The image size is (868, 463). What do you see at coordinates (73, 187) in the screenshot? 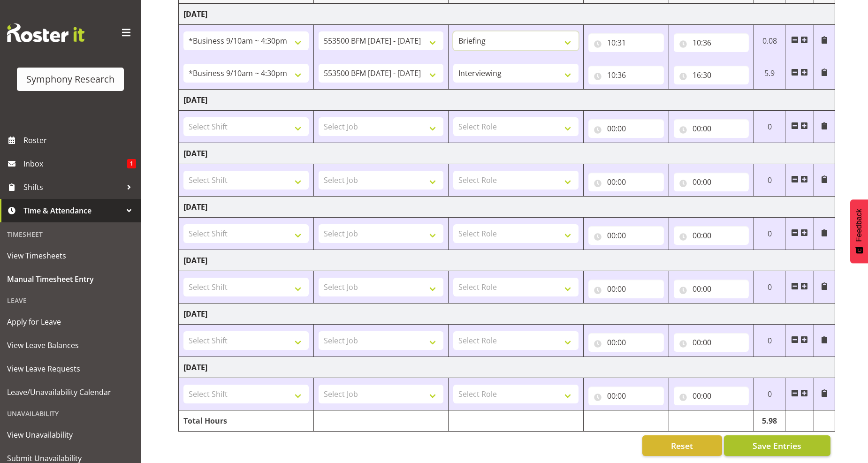
I see `span: Shifts` at bounding box center [73, 187].